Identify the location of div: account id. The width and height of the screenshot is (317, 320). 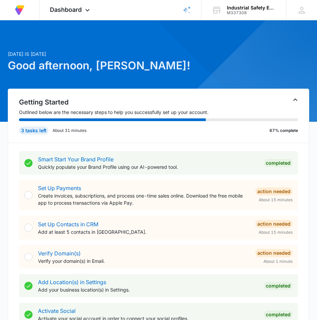
(251, 13).